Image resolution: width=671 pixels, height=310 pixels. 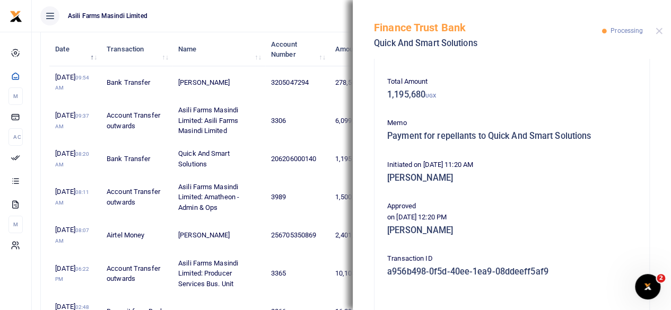 I want to click on small: 08:20 AM, so click(x=72, y=159).